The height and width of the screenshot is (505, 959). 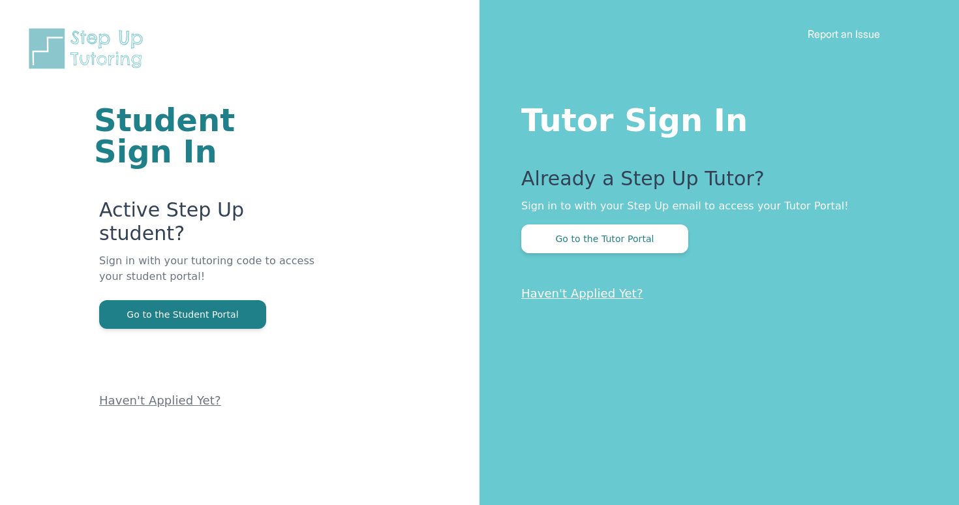 What do you see at coordinates (211, 277) in the screenshot?
I see `p: Sign in with your tutoring code to access your student portal!` at bounding box center [211, 277].